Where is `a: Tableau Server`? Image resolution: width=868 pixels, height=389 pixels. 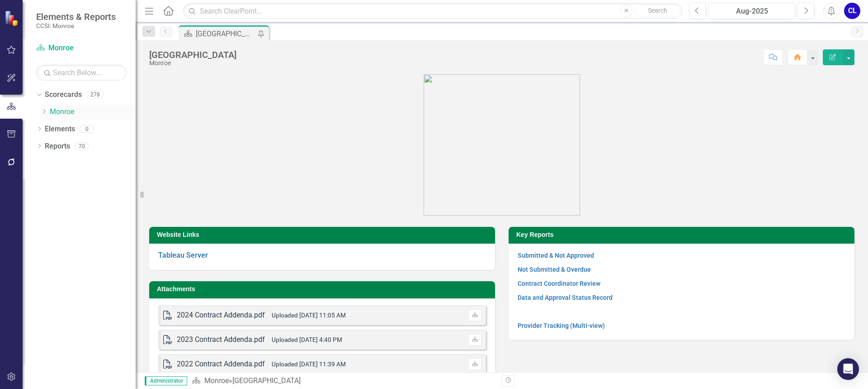
a: Tableau Server is located at coordinates (183, 255).